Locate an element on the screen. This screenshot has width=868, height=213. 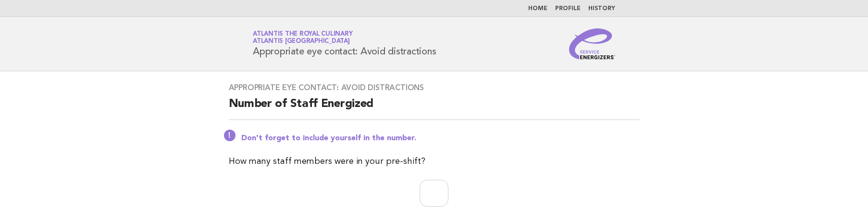
img: Service Energizers is located at coordinates (592, 44).